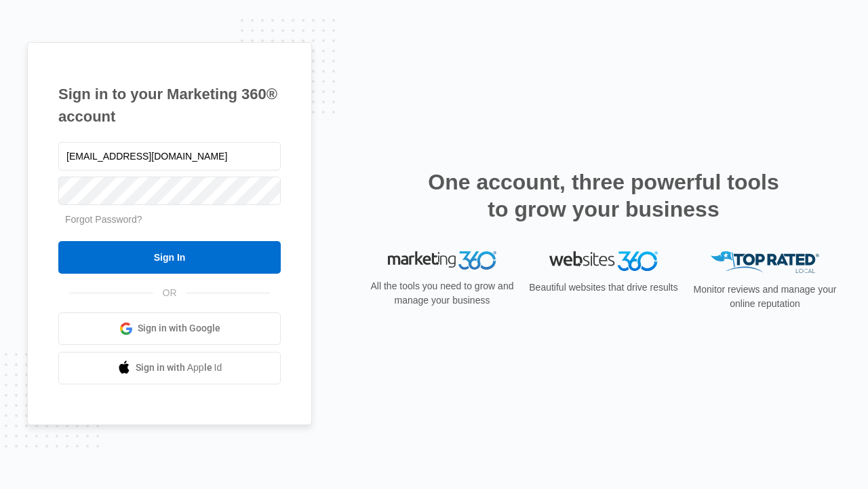 Image resolution: width=868 pixels, height=489 pixels. I want to click on a: Sign in with Apple Id, so click(169, 368).